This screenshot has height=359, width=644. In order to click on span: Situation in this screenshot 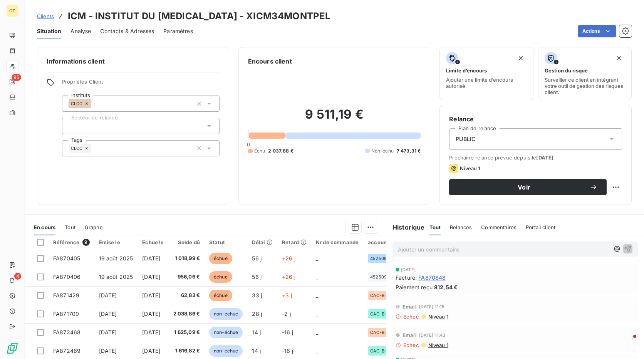, I will do `click(49, 31)`.